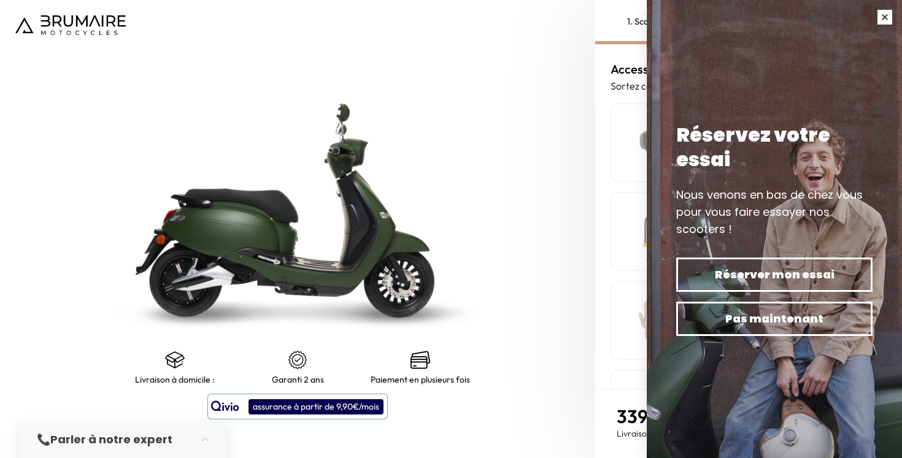 Image resolution: width=902 pixels, height=458 pixels. Describe the element at coordinates (650, 231) in the screenshot. I see `img: Antivol U haute sécurité SRA` at that location.